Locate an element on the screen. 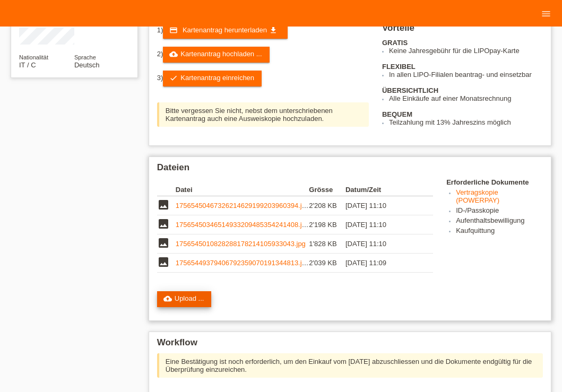  span: Sprache is located at coordinates (85, 58).